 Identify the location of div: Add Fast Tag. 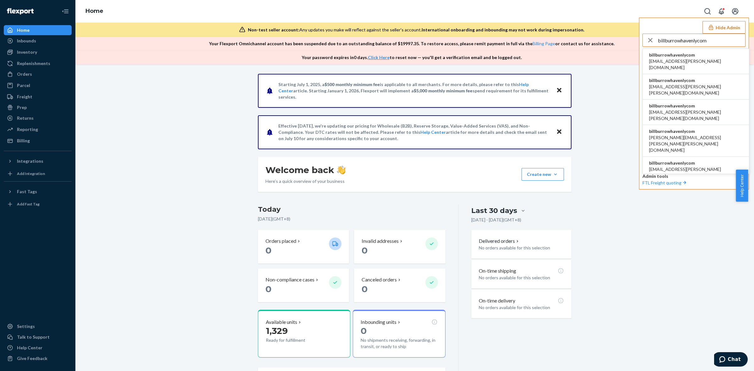
(28, 204).